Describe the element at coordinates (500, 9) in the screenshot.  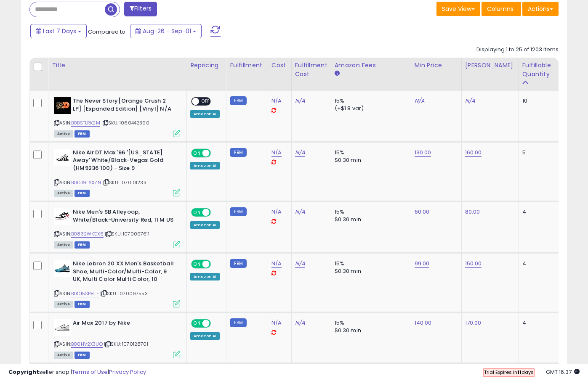
I see `span: Columns` at that location.